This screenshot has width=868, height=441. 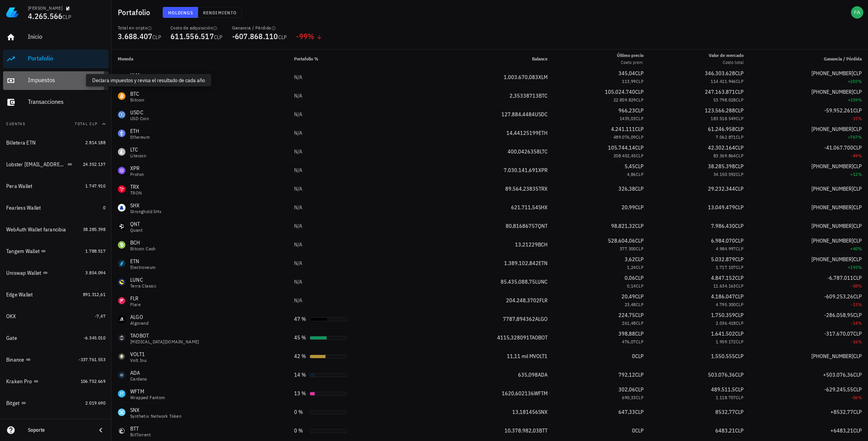 I want to click on div: Binance, so click(x=15, y=360).